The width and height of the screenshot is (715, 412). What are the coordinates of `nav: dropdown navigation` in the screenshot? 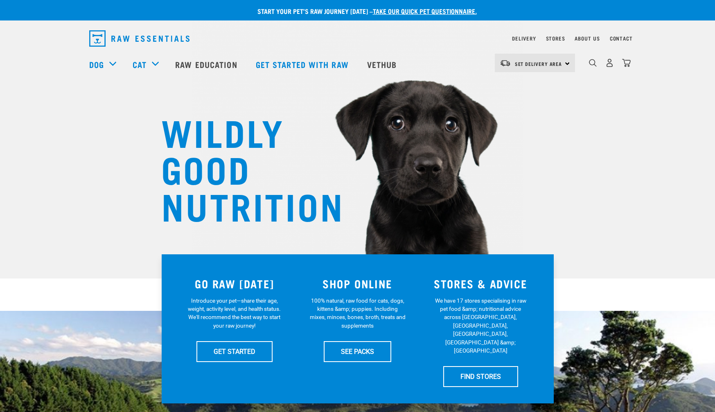 It's located at (358, 38).